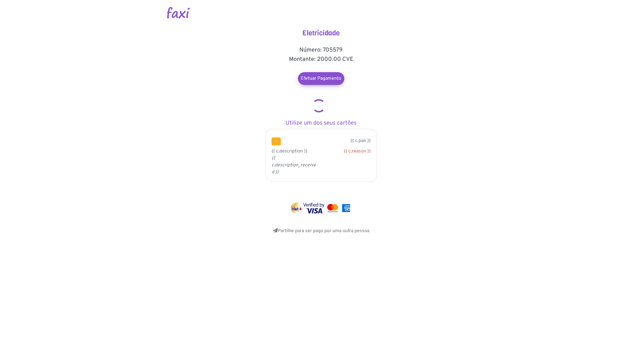  What do you see at coordinates (321, 231) in the screenshot?
I see `a: Partilhe para ser pago por uma outra pessoa` at bounding box center [321, 231].